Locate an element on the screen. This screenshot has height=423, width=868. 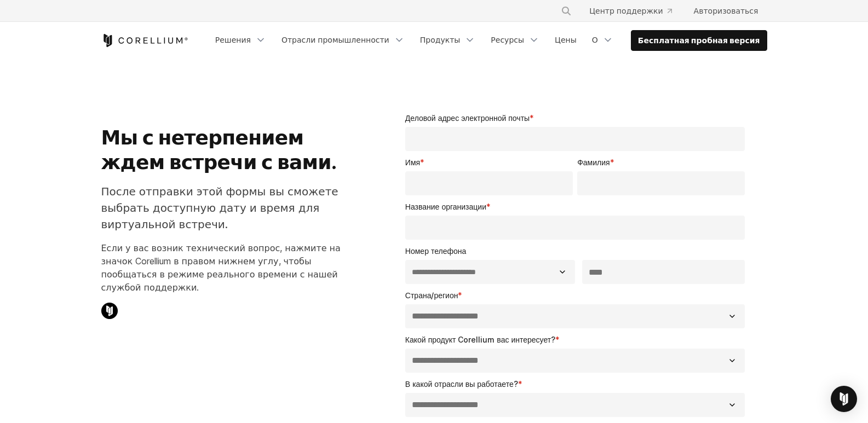
font: Название организации is located at coordinates (446, 207).